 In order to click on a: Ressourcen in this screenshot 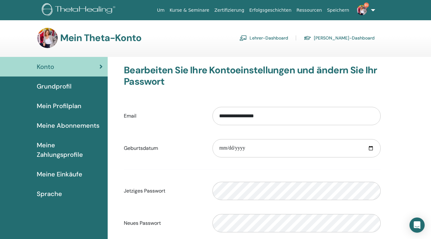, I will do `click(309, 10)`.